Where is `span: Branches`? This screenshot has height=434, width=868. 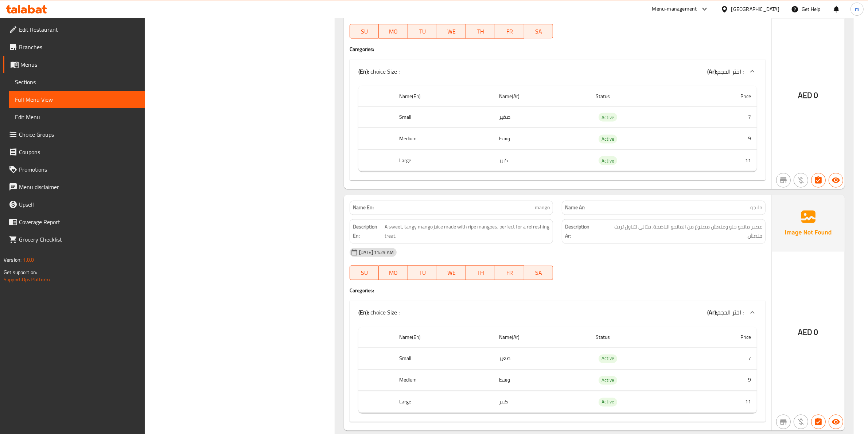 span: Branches is located at coordinates (79, 47).